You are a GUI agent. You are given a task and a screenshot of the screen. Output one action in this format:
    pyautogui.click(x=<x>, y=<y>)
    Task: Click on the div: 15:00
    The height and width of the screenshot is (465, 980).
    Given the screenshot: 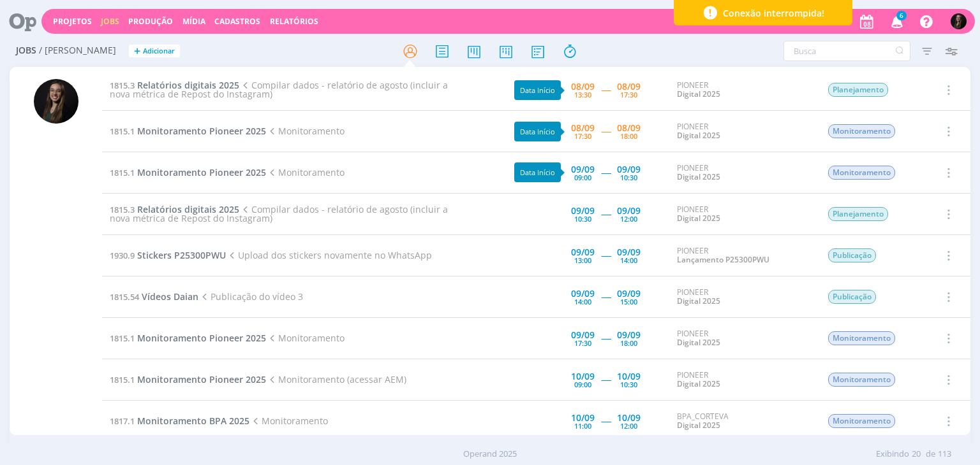 What is the action you would take?
    pyautogui.click(x=628, y=302)
    